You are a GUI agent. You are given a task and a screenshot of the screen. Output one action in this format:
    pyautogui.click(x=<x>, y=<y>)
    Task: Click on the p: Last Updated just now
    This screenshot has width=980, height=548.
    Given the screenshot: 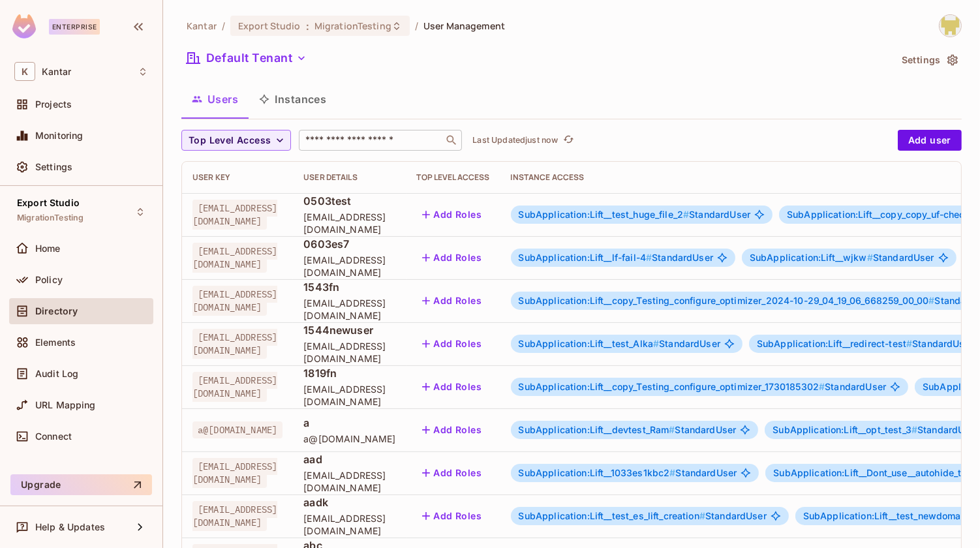 What is the action you would take?
    pyautogui.click(x=515, y=140)
    